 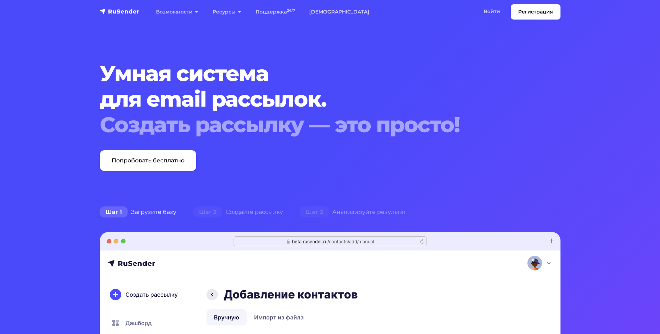 What do you see at coordinates (177, 12) in the screenshot?
I see `a: Возможности` at bounding box center [177, 12].